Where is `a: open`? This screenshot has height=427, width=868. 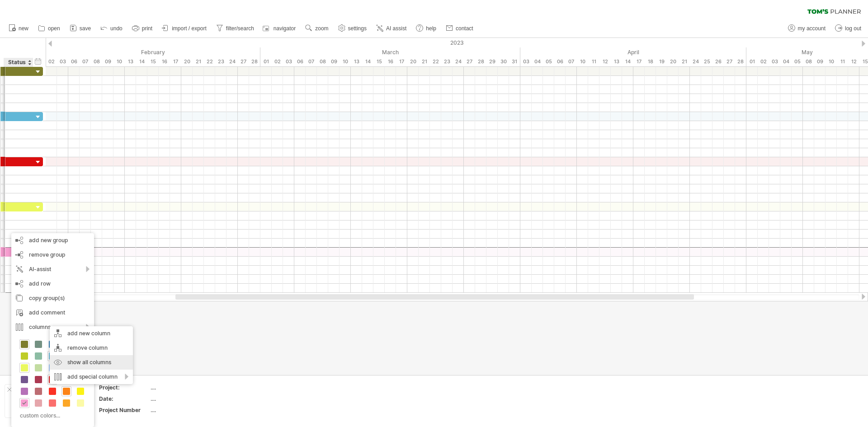
a: open is located at coordinates (49, 29).